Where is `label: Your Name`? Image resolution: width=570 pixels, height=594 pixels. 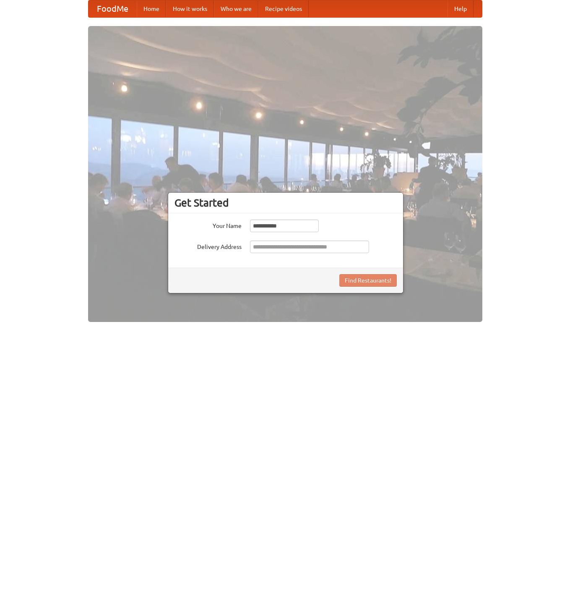
label: Your Name is located at coordinates (208, 225).